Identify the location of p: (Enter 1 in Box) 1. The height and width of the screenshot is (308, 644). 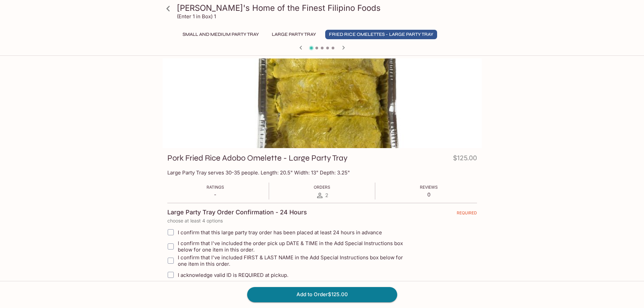
(196, 16).